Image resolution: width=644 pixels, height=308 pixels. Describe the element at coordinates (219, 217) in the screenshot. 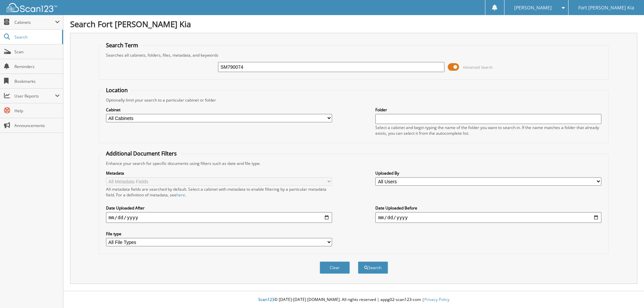

I see `input: start` at that location.